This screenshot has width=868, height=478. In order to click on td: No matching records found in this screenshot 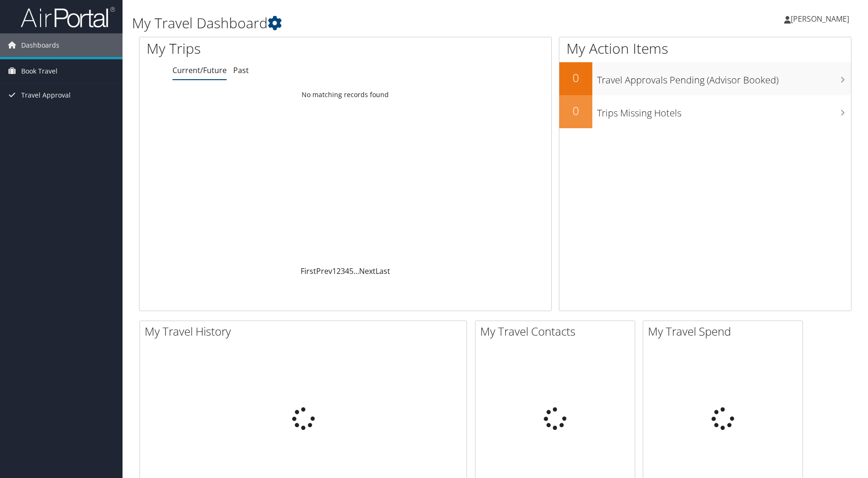, I will do `click(346, 95)`.